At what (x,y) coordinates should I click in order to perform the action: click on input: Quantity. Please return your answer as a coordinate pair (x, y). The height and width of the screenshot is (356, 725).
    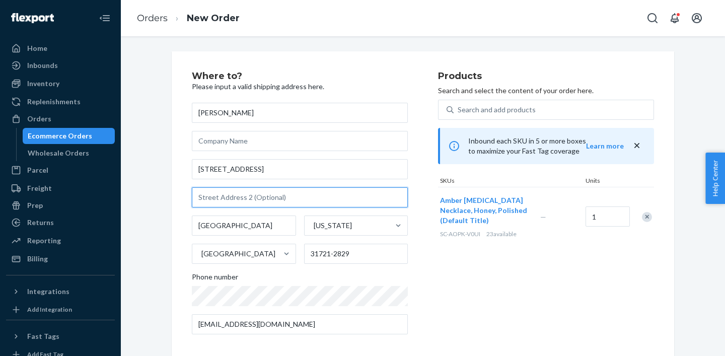
    Looking at the image, I should click on (608, 217).